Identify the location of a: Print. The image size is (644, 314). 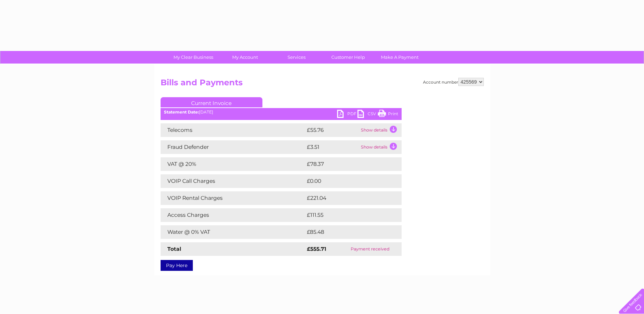
(388, 114).